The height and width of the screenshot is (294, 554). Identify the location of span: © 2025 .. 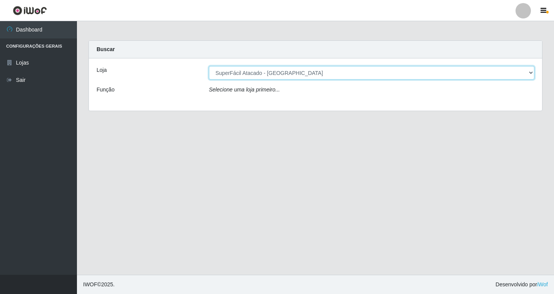
(99, 285).